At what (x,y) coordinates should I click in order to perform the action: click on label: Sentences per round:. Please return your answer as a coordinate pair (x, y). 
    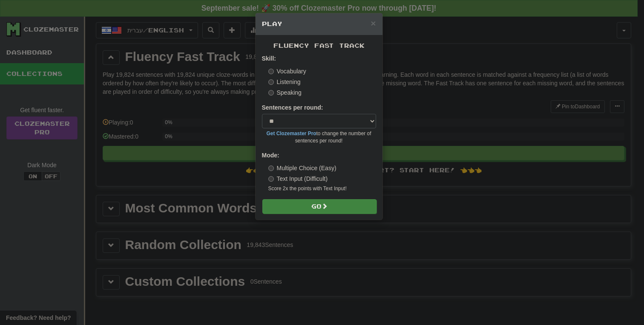
    Looking at the image, I should click on (293, 107).